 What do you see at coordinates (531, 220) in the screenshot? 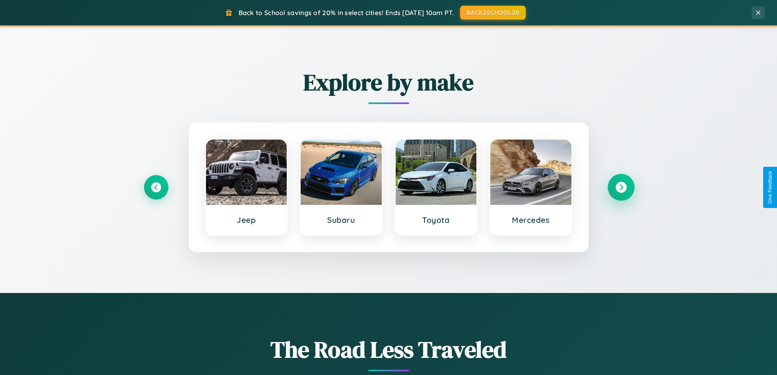
I see `h3: Mercedes` at bounding box center [531, 220].